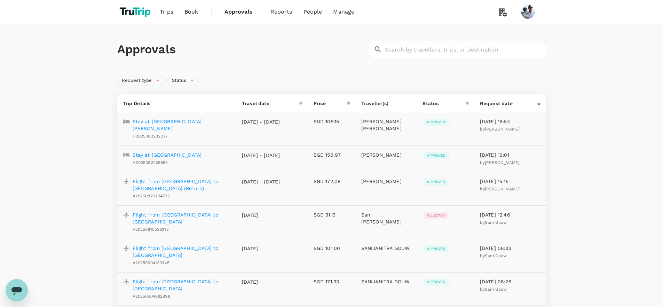 The image size is (663, 307). Describe the element at coordinates (332, 181) in the screenshot. I see `p: SGD 172.08` at that location.